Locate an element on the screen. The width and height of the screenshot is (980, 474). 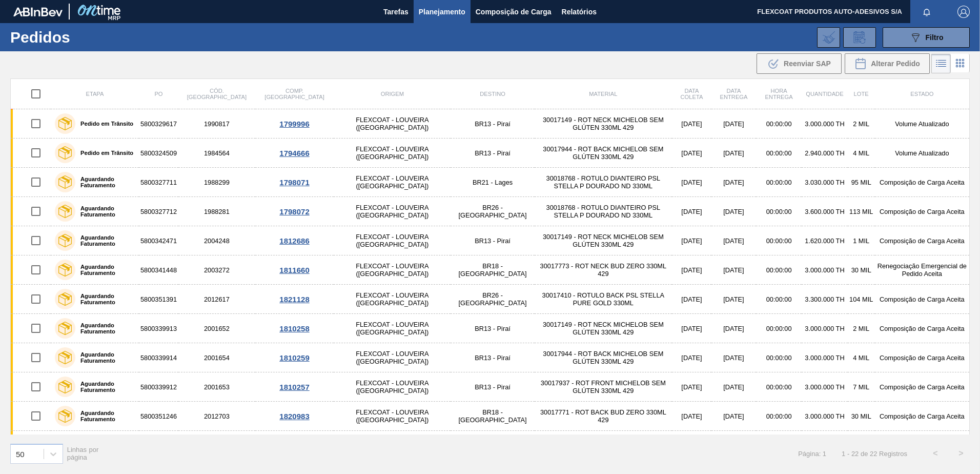
span: Quantidade is located at coordinates (824, 94).